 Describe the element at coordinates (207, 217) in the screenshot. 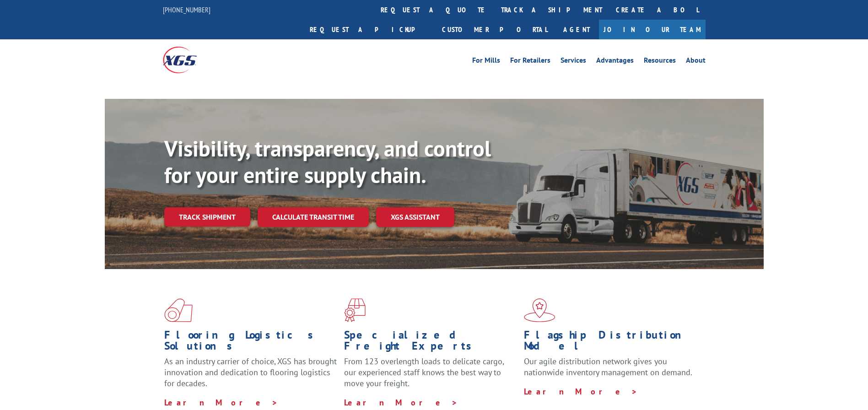

I see `a: Track shipment` at that location.